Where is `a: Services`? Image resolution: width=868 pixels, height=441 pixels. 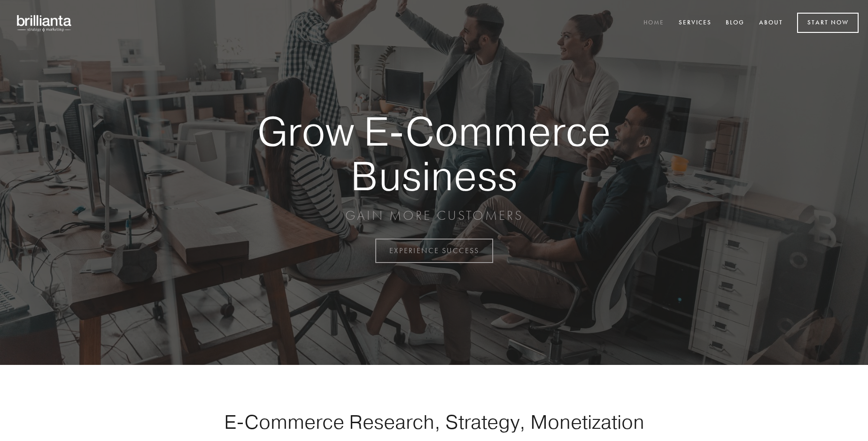
a: Services is located at coordinates (695, 23).